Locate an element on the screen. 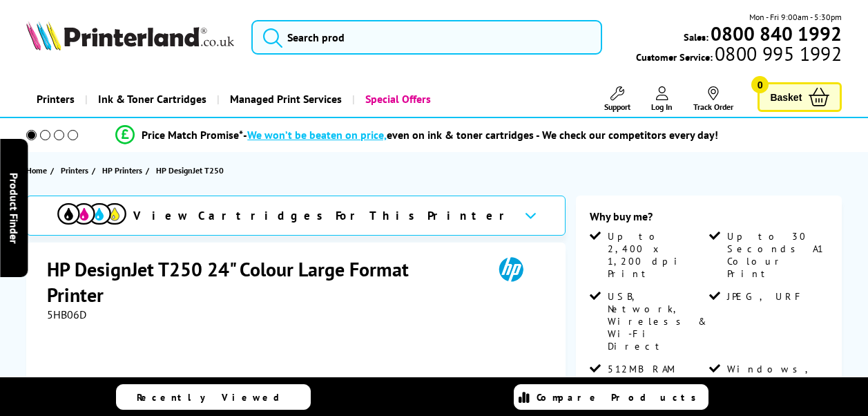 This screenshot has height=416, width=868. span: View Cartridges For This Printer is located at coordinates (323, 215).